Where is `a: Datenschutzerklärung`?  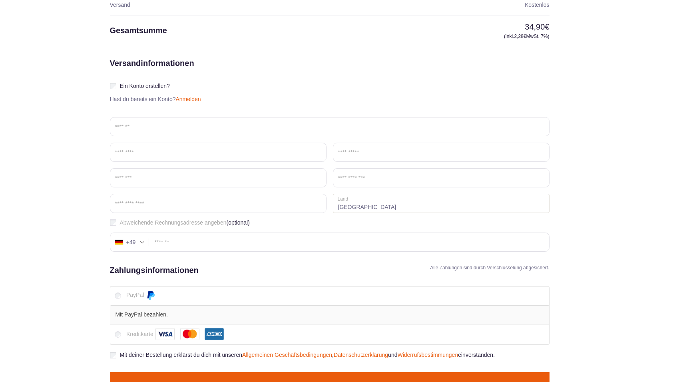
a: Datenschutzerklärung is located at coordinates (361, 355).